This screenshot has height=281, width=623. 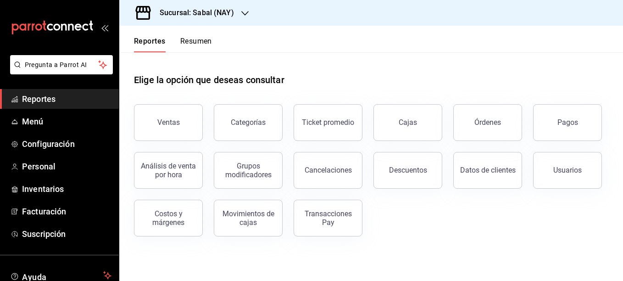 What do you see at coordinates (61, 65) in the screenshot?
I see `button: Pregunta a Parrot AI` at bounding box center [61, 65].